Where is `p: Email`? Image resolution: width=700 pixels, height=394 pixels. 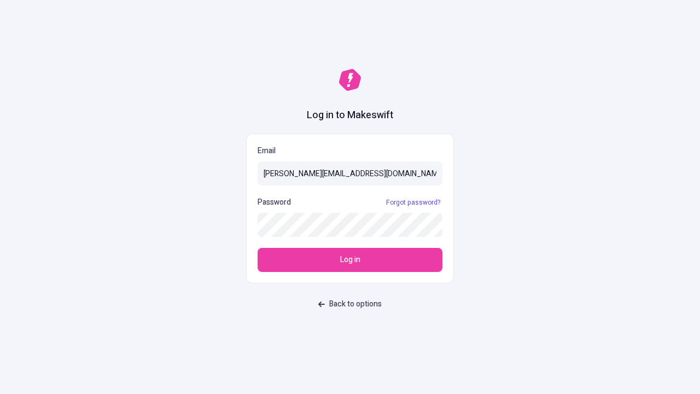
p: Email is located at coordinates (350, 151).